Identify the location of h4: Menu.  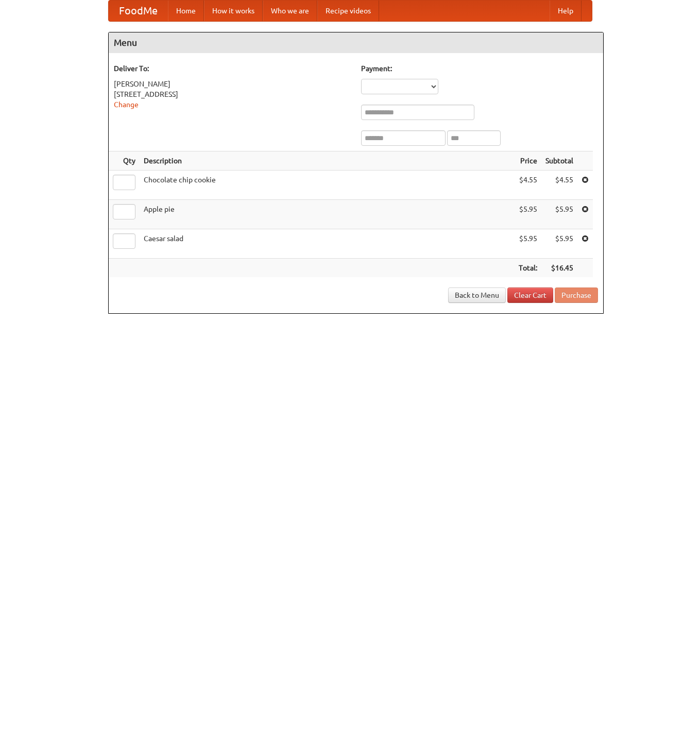
(356, 43).